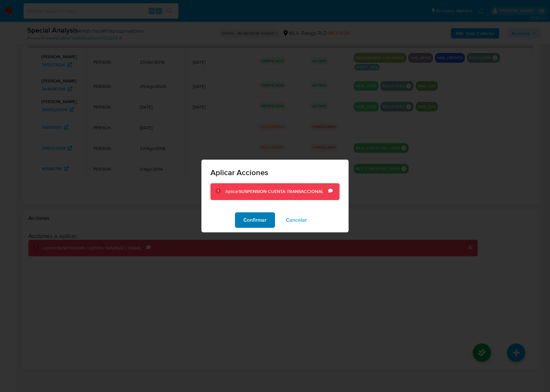 Image resolution: width=550 pixels, height=392 pixels. I want to click on span: Cancelar, so click(297, 220).